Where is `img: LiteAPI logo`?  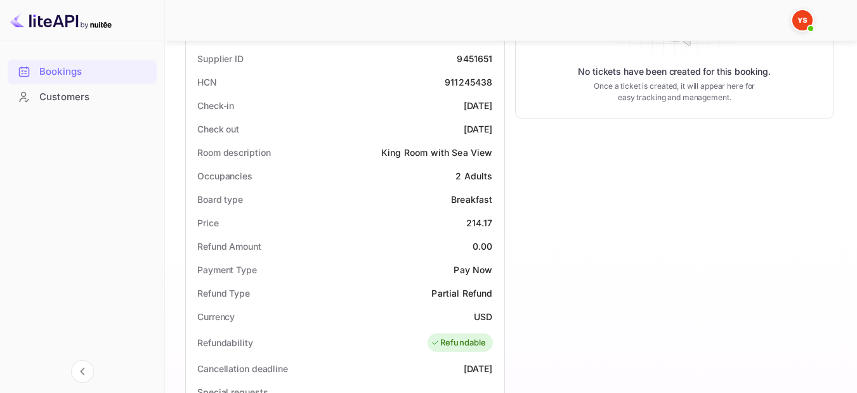 img: LiteAPI logo is located at coordinates (61, 20).